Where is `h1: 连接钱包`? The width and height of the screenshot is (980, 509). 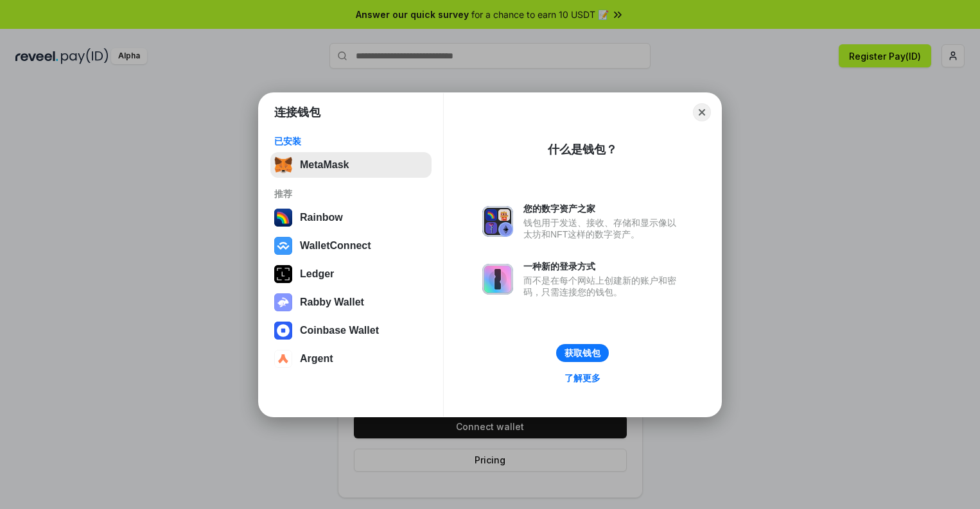 h1: 连接钱包 is located at coordinates (298, 112).